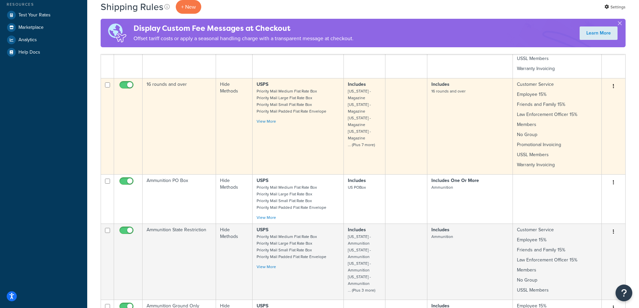 The height and width of the screenshot is (308, 639). What do you see at coordinates (117, 33) in the screenshot?
I see `img: duties-banner-06bc72dcb5fe05cb3f9472aba00be2ae8eb53ab6f0d8bb03d382ba314ac3c341.png` at bounding box center [117, 33].